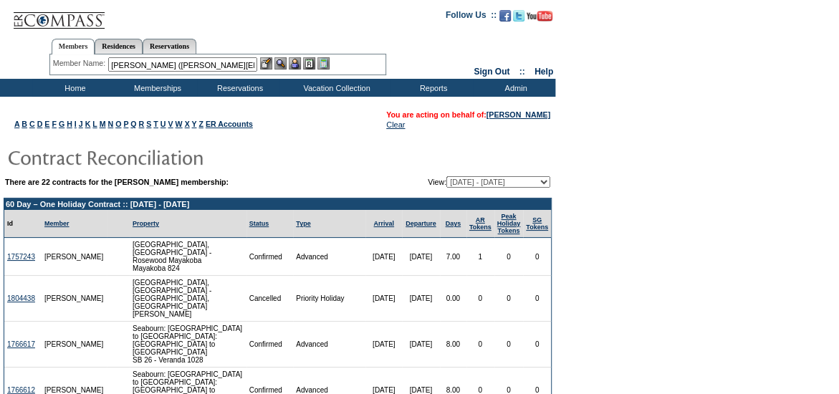 This screenshot has height=394, width=839. I want to click on a: Member, so click(57, 224).